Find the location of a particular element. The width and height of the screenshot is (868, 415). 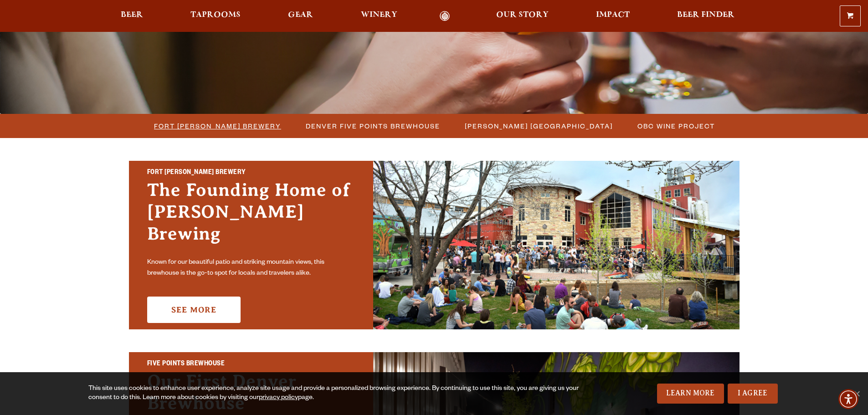

p: Known for our beautiful patio and striking mountain views, this brewhouse is the go-to spot for l... is located at coordinates (251, 268).